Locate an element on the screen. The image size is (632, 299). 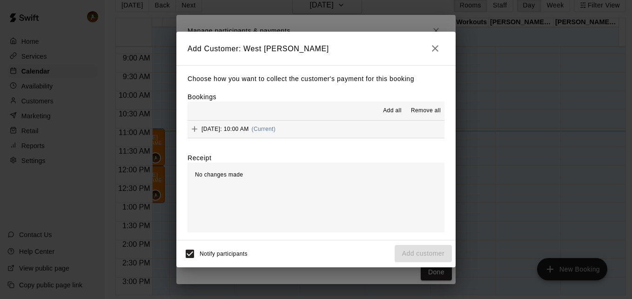
label: Bookings is located at coordinates (202, 97).